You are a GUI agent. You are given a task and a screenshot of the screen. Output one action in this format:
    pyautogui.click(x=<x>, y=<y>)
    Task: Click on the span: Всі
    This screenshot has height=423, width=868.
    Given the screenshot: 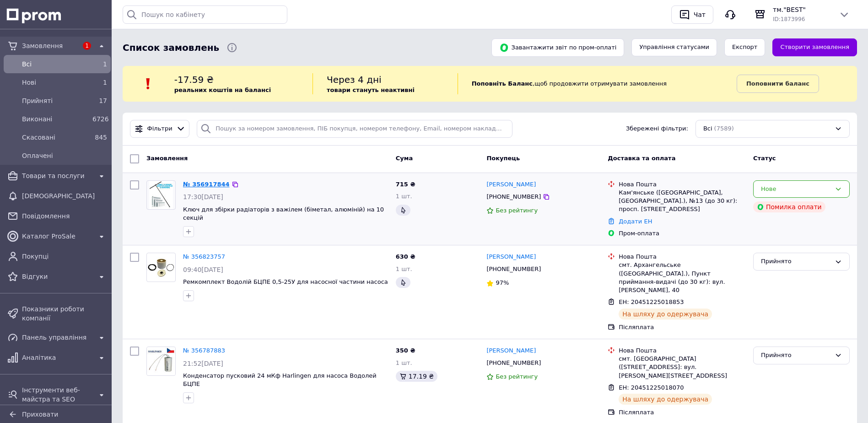 What is the action you would take?
    pyautogui.click(x=708, y=129)
    